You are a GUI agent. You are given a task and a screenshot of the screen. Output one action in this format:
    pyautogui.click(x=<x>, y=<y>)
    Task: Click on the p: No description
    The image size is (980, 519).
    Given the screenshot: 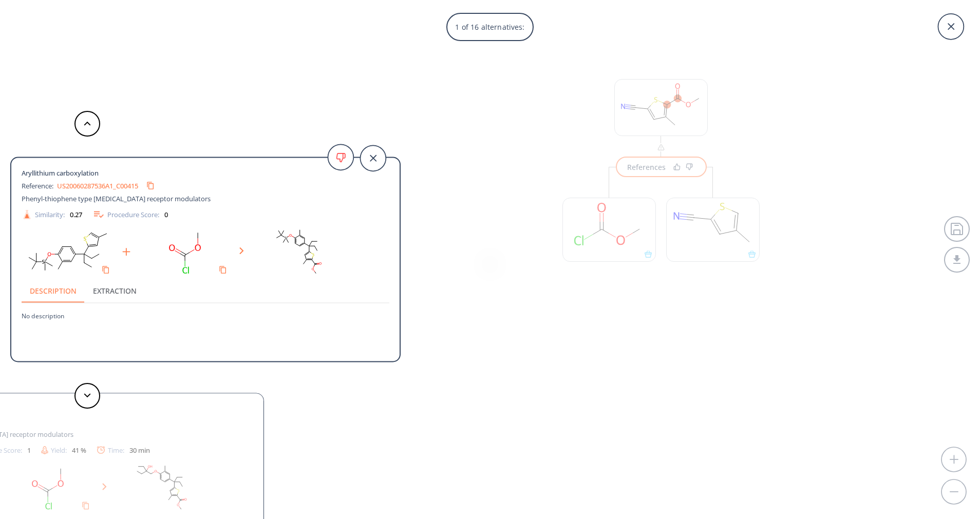 What is the action you would take?
    pyautogui.click(x=205, y=312)
    